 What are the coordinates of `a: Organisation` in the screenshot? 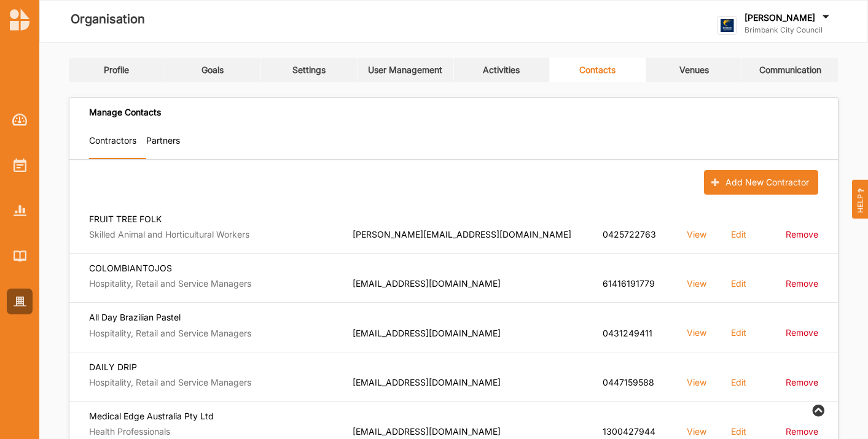 It's located at (20, 302).